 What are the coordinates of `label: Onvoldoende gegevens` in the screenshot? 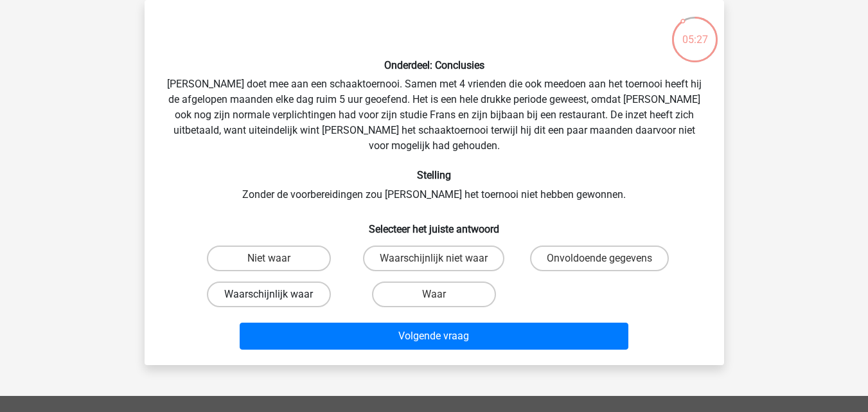 It's located at (599, 259).